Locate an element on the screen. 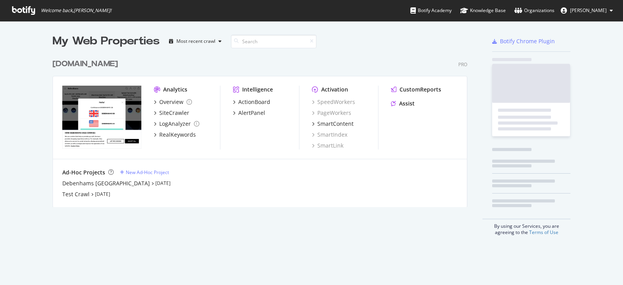 This screenshot has height=285, width=623. a: AlertPanel is located at coordinates (249, 113).